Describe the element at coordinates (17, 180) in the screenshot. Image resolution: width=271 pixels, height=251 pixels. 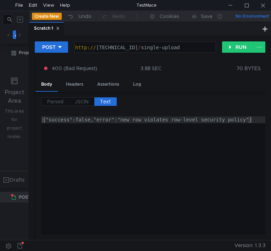
I see `div: Drafts` at that location.